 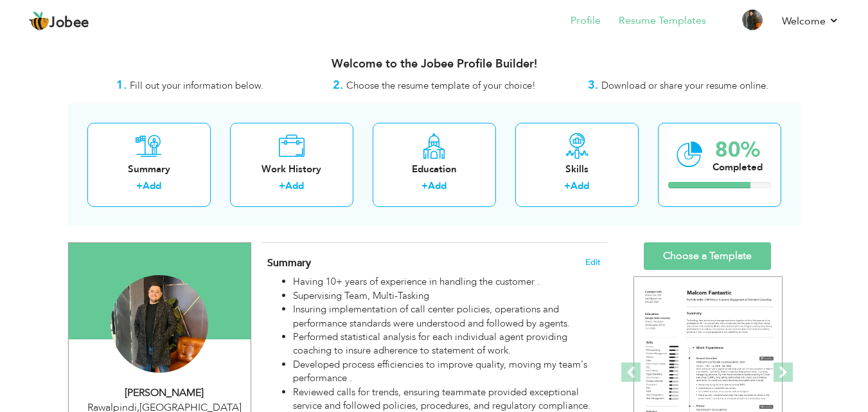 What do you see at coordinates (447, 344) in the screenshot?
I see `li: Performed statistical analysis for each individual agent providing coaching to insure adherence t...` at bounding box center [447, 344].